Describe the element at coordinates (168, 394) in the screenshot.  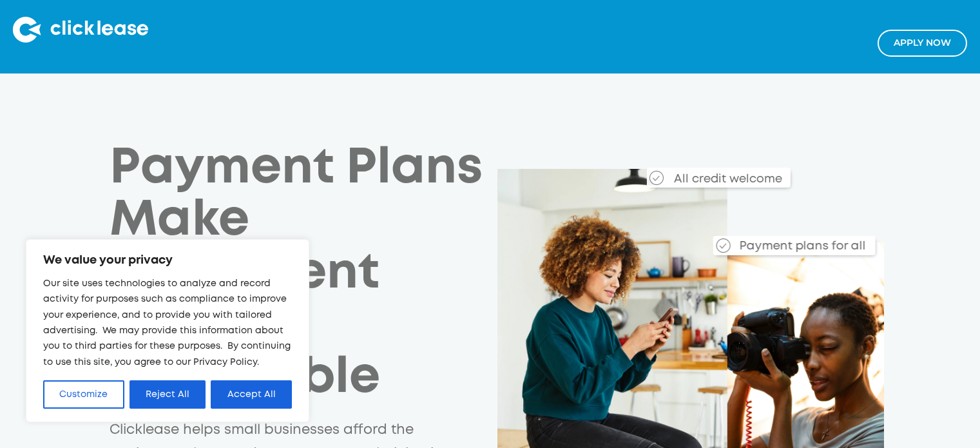
I see `button: Reject All` at that location.